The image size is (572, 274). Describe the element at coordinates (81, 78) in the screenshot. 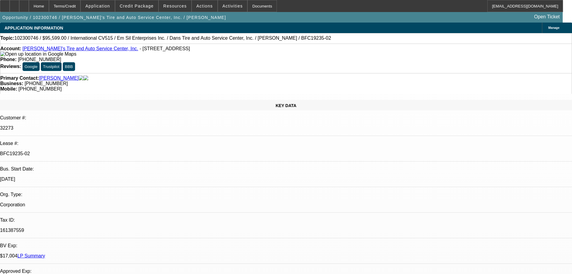

I see `img: facebook-icon.png` at that location.